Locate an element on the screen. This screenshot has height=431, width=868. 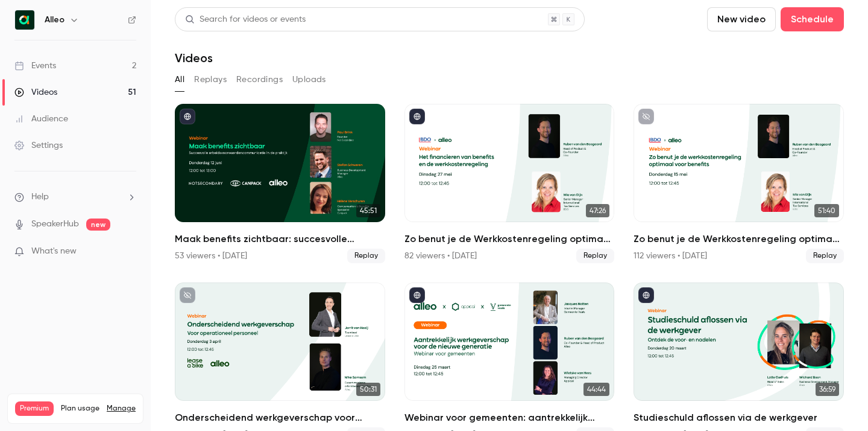
div: Videos is located at coordinates (36, 93).